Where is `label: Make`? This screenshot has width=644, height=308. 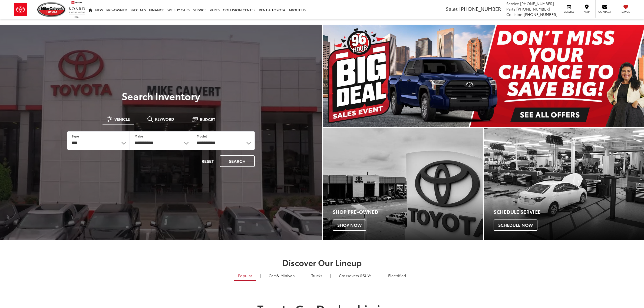 label: Make is located at coordinates (139, 136).